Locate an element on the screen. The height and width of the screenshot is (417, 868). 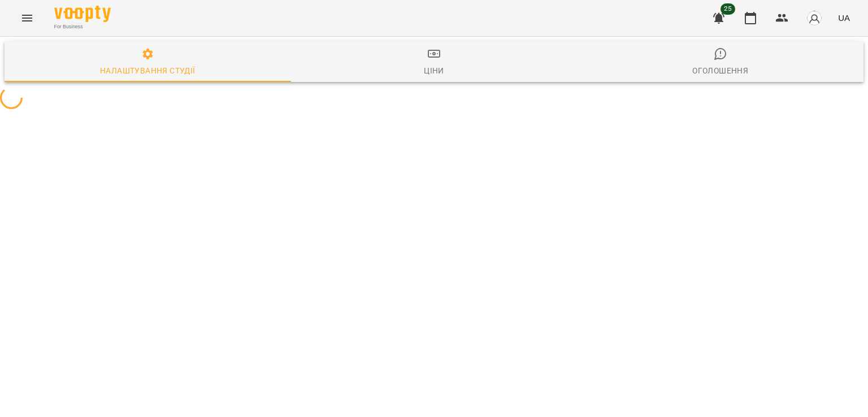
button: UA is located at coordinates (844, 18).